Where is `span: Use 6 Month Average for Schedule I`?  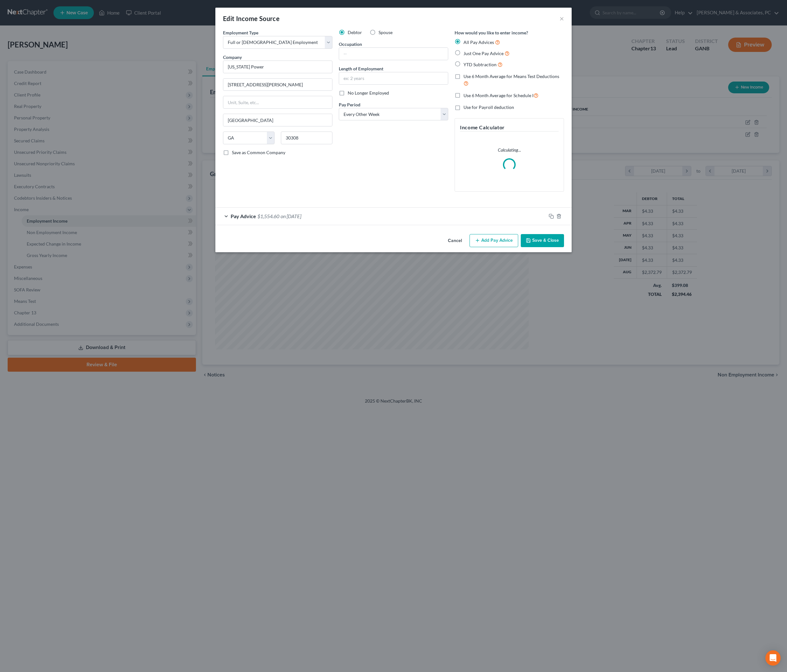
span: Use 6 Month Average for Schedule I is located at coordinates (499, 95).